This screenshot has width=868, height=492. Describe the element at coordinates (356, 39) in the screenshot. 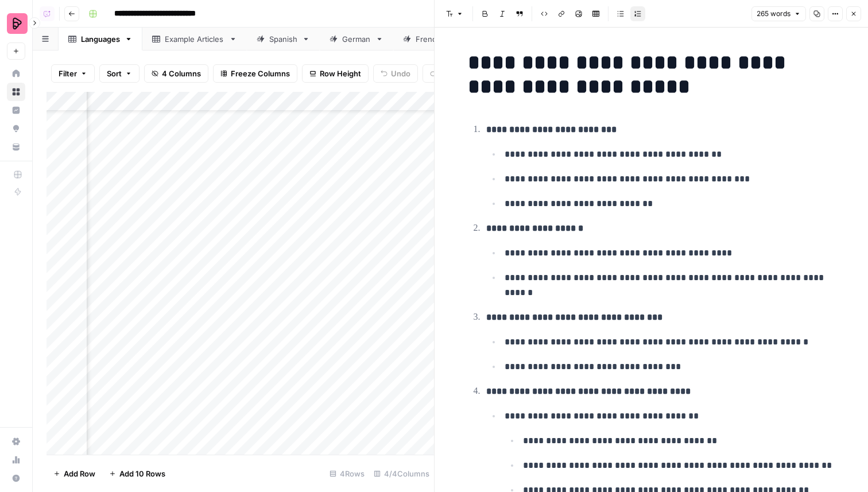

I see `div: German` at that location.